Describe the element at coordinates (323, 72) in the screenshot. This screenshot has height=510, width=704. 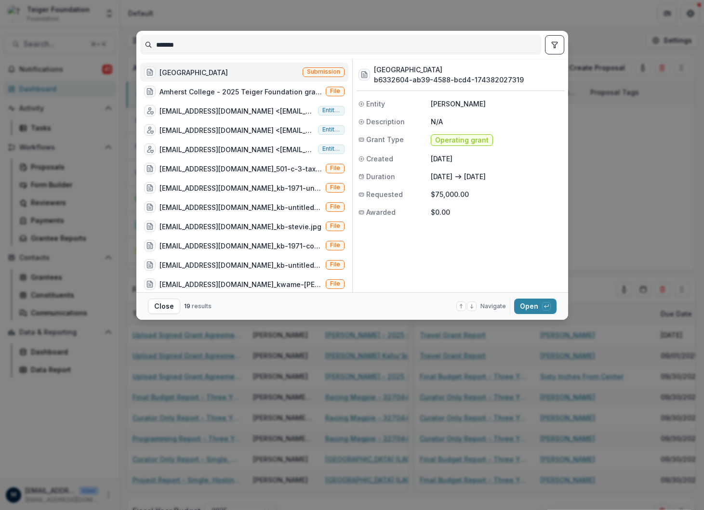
I see `span: Submission` at that location.